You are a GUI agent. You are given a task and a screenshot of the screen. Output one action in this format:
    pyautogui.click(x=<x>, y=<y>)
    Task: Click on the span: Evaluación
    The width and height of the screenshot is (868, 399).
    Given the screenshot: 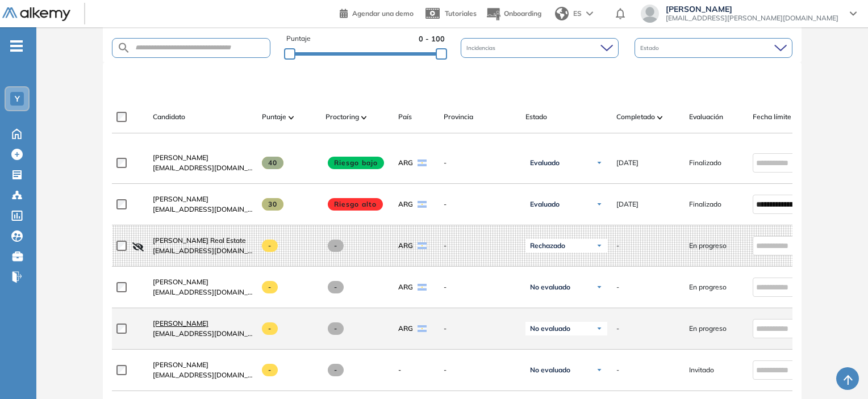 What is the action you would take?
    pyautogui.click(x=706, y=117)
    